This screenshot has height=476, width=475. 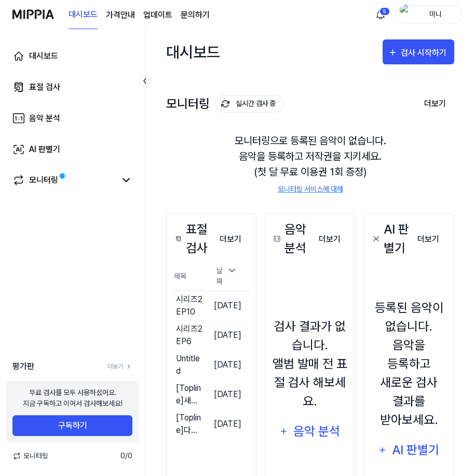 I want to click on div: Untitled, so click(x=190, y=365).